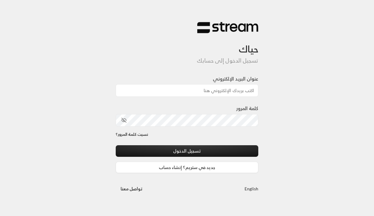  What do you see at coordinates (187, 61) in the screenshot?
I see `h5: تسجيل الدخول إلى حسابك` at bounding box center [187, 61].